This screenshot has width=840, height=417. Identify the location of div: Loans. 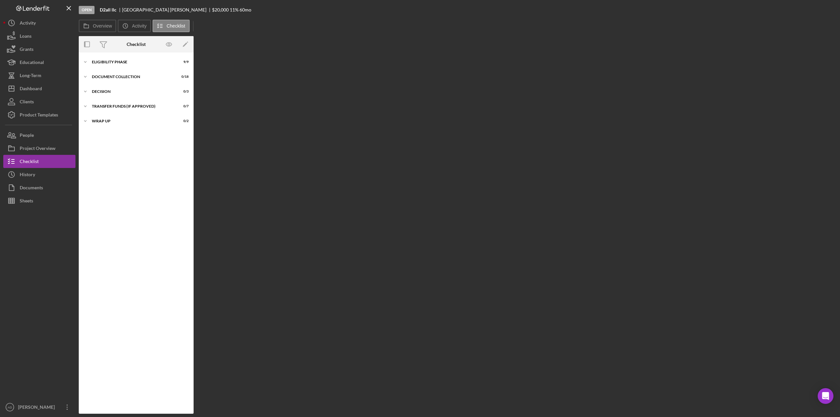
(26, 37).